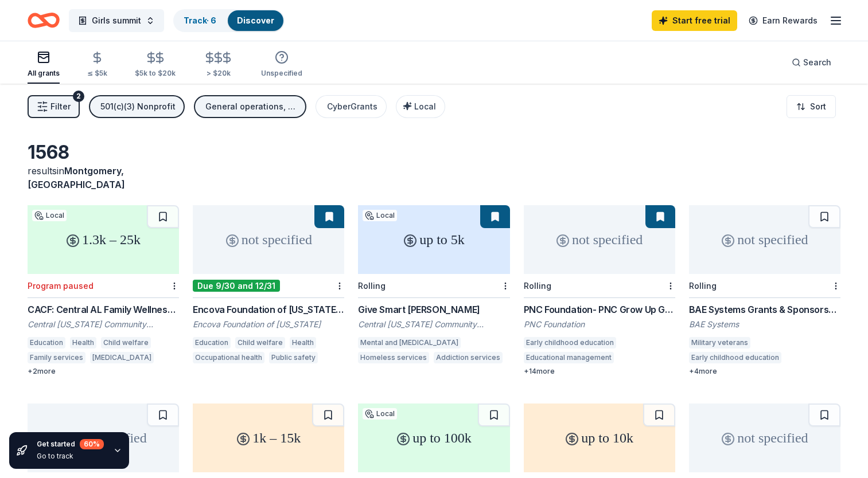  I want to click on div: 1k – 15k, so click(268, 437).